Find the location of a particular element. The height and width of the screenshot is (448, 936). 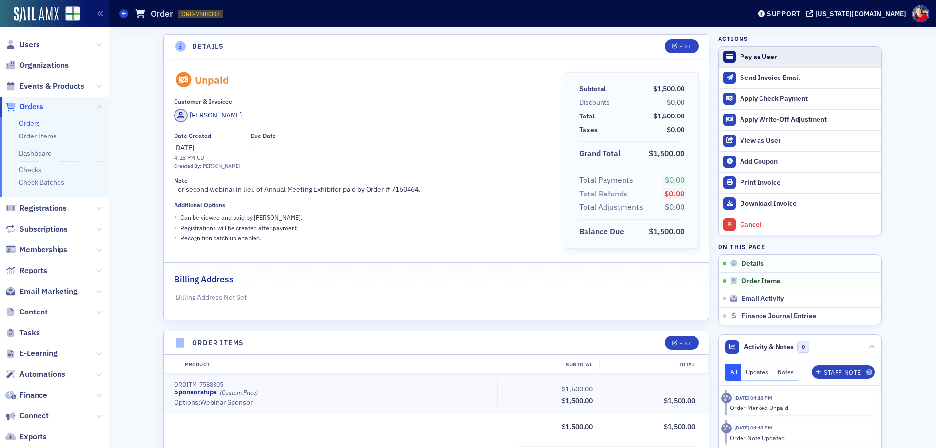

span: Automations is located at coordinates (42, 374).